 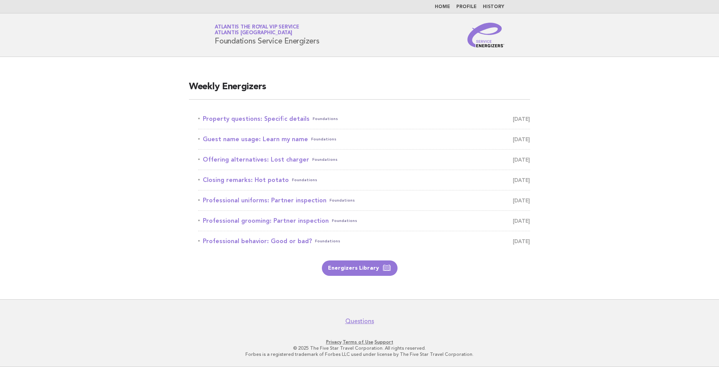 What do you see at coordinates (466, 7) in the screenshot?
I see `a: Profile` at bounding box center [466, 7].